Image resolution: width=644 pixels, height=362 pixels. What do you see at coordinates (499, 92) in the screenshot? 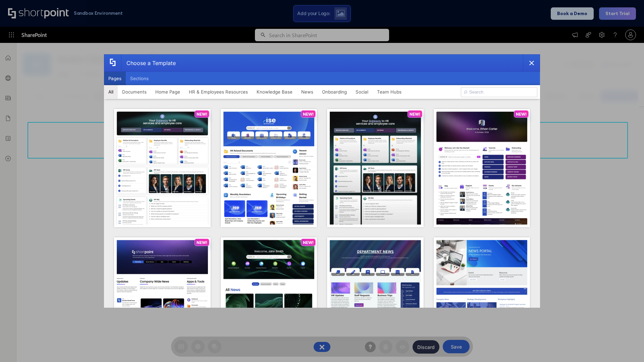
I see `input: Search` at bounding box center [499, 92].